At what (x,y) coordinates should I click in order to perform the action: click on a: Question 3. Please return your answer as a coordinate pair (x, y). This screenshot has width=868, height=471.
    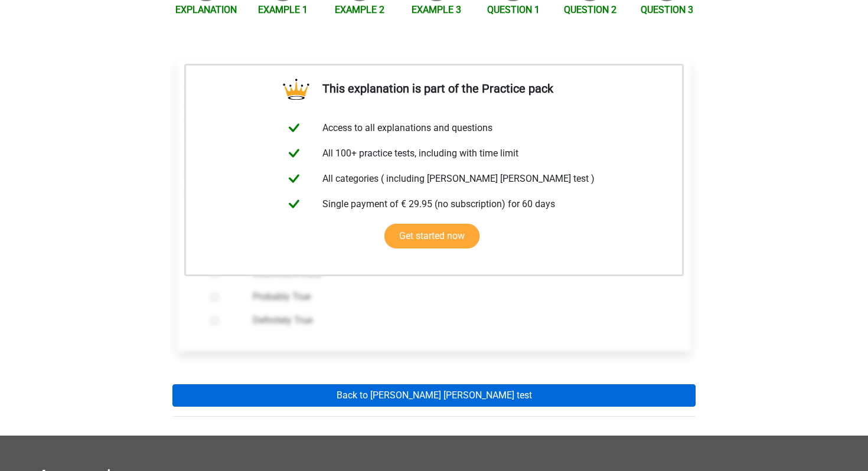
    Looking at the image, I should click on (666, 9).